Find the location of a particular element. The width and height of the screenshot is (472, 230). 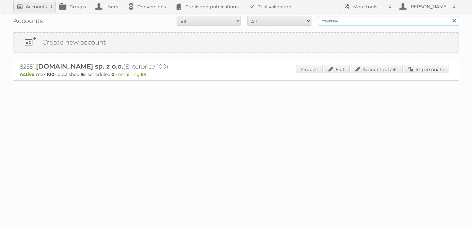

h2: Accounts is located at coordinates (36, 7).